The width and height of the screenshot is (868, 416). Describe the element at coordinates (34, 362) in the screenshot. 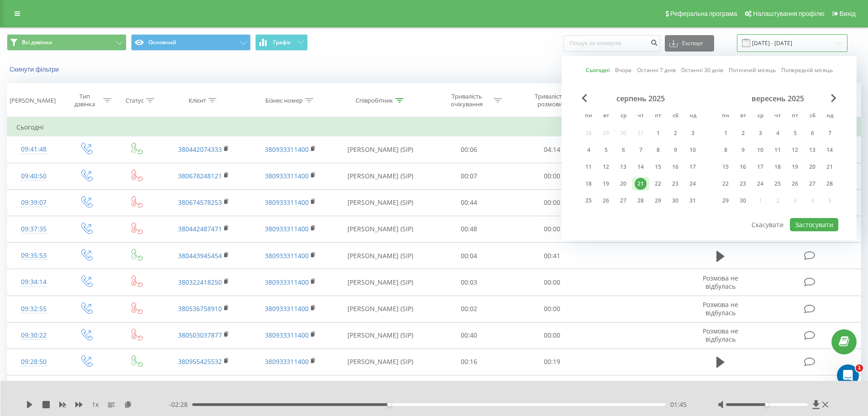

I see `div: 09:28:50` at that location.